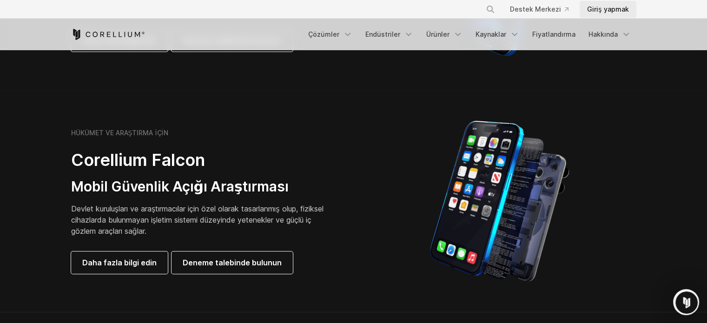 The image size is (707, 323). What do you see at coordinates (554, 34) in the screenshot?
I see `font: Fiyatlandırma` at bounding box center [554, 34].